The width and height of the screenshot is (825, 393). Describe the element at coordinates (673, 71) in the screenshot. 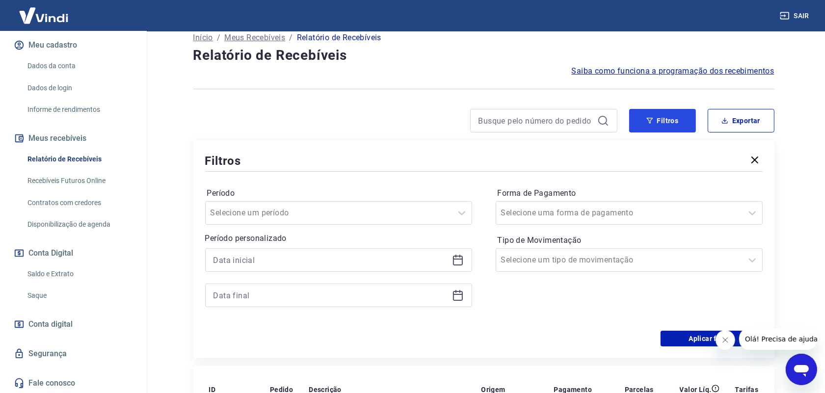

I see `a: Saiba como funciona a programação dos recebimentos` at that location.